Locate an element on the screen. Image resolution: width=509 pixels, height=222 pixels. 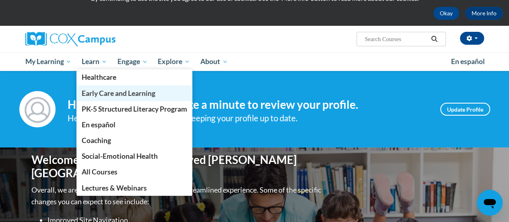
span: PK-5 Structured Literacy Program is located at coordinates (134, 109).